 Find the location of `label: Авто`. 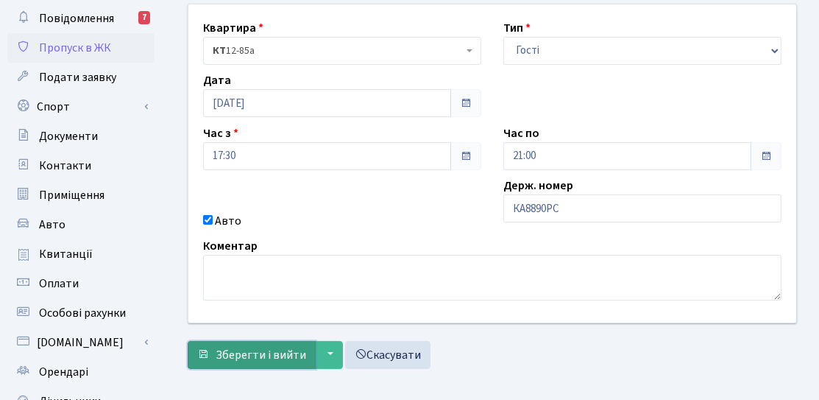

label: Авто is located at coordinates (228, 221).